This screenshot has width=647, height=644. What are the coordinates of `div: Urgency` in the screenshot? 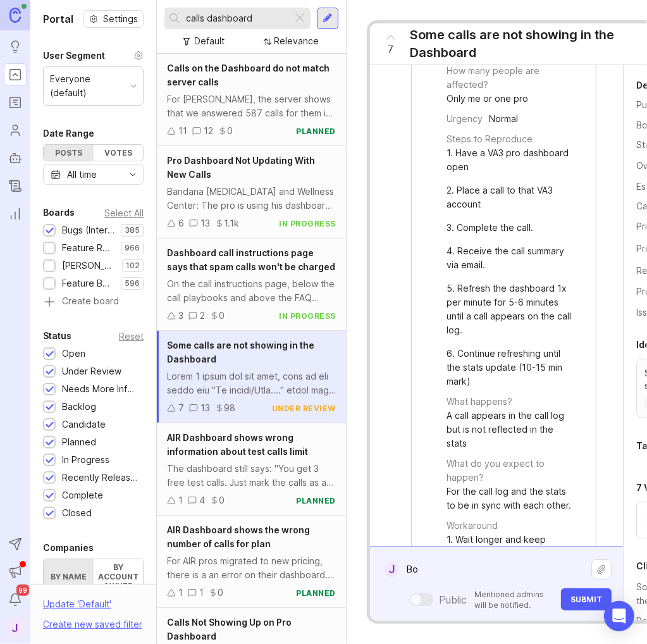 It's located at (464, 119).